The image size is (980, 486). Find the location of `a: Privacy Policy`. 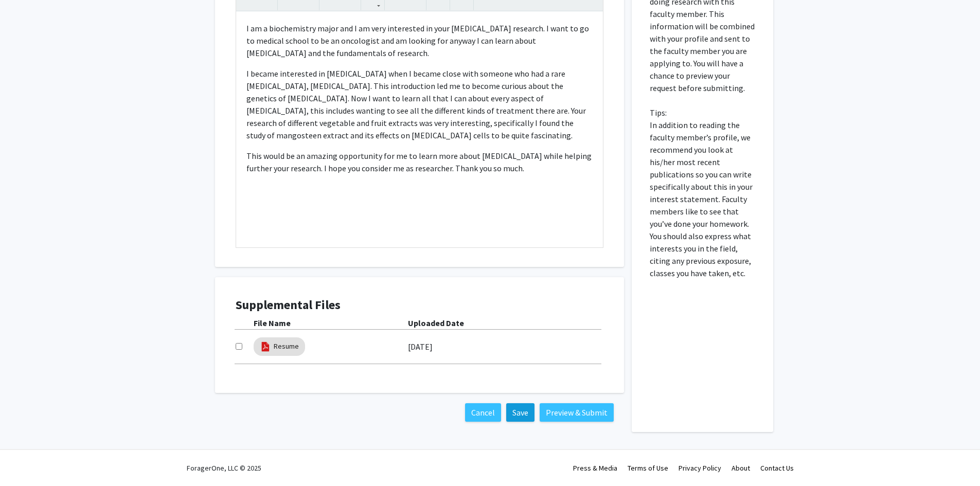

a: Privacy Policy is located at coordinates (699, 468).